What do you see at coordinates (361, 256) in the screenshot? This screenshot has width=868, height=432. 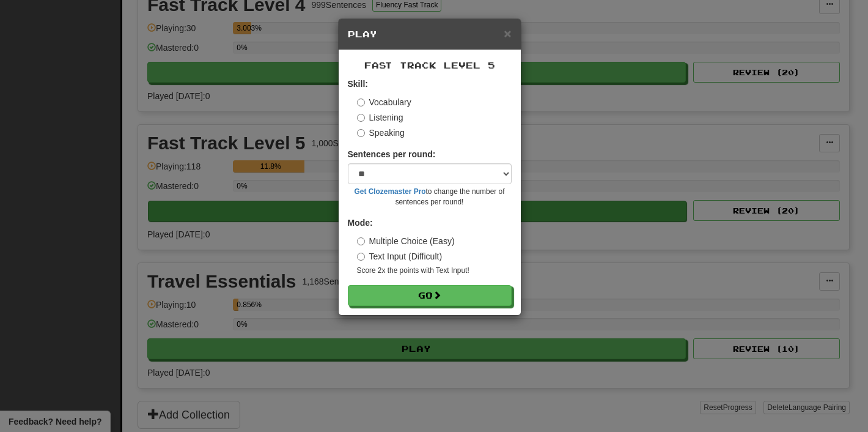 I see `input: Text Input (Difficult)` at bounding box center [361, 256].